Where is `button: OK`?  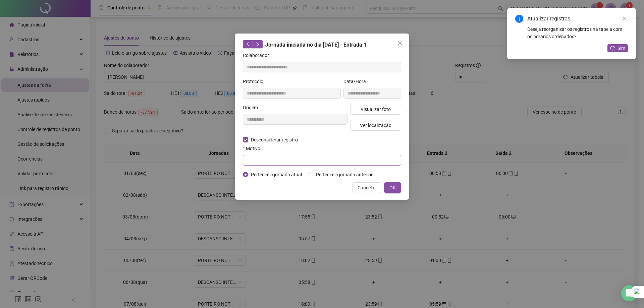
button: OK is located at coordinates (392, 188).